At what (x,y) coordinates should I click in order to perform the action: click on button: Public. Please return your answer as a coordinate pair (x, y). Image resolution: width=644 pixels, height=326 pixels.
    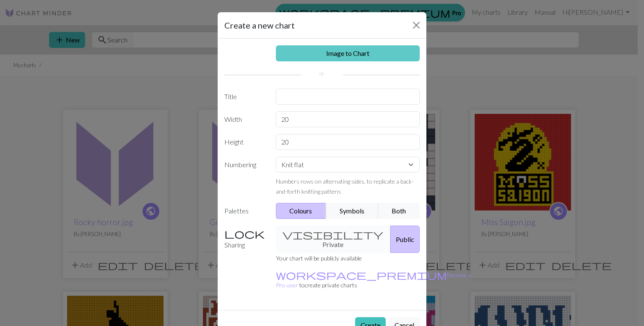
    Looking at the image, I should click on (405, 239).